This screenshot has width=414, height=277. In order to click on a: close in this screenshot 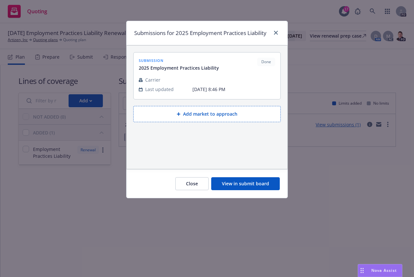, I will do `click(276, 33)`.